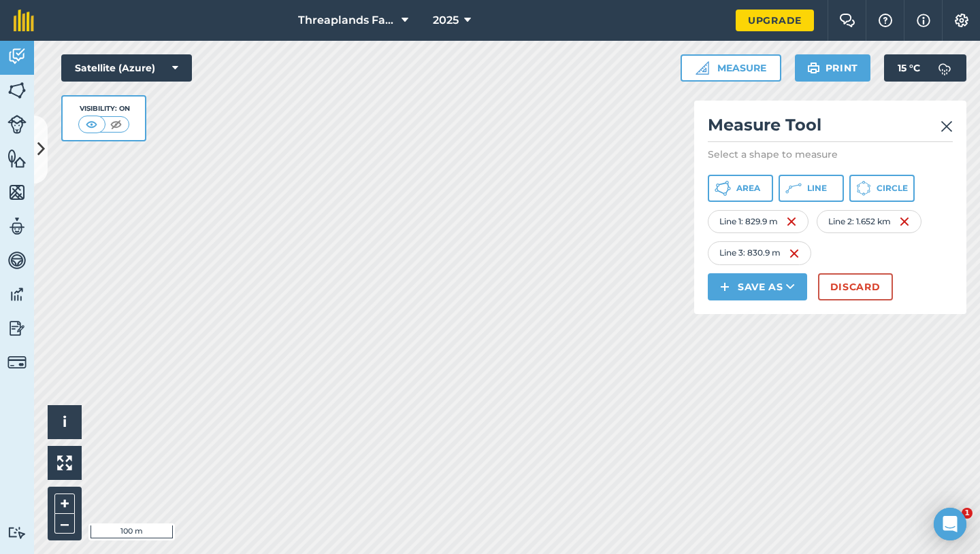  I want to click on span: Area, so click(748, 188).